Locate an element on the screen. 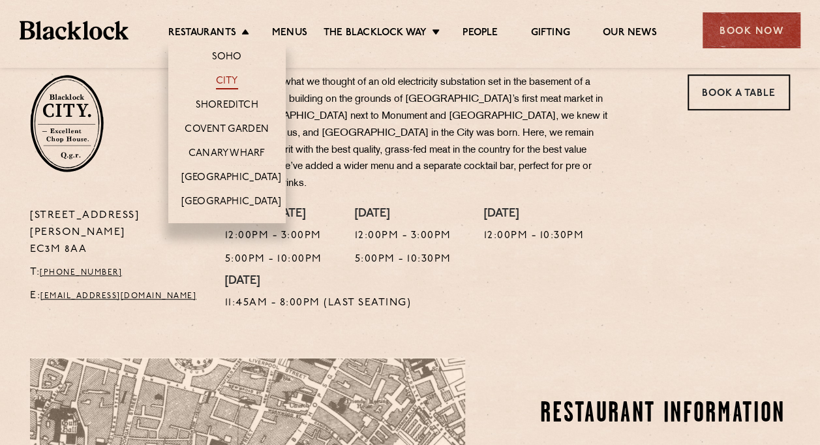 The width and height of the screenshot is (820, 445). a: Restaurants is located at coordinates (202, 34).